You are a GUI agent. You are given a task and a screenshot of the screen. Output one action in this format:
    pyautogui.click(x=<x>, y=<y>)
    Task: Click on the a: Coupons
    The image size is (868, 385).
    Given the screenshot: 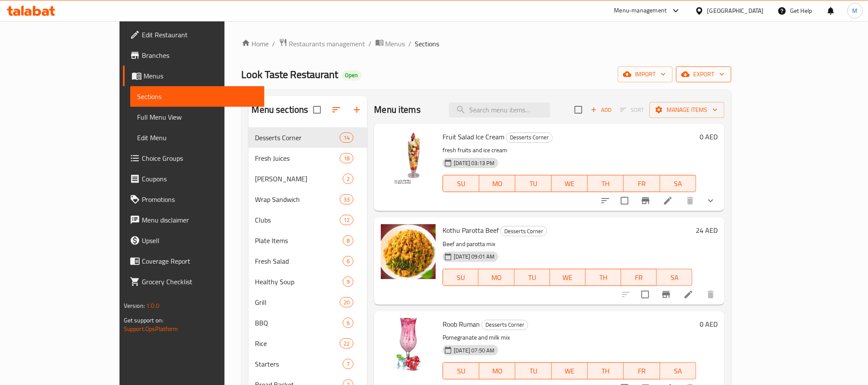 What is the action you would take?
    pyautogui.click(x=193, y=179)
    